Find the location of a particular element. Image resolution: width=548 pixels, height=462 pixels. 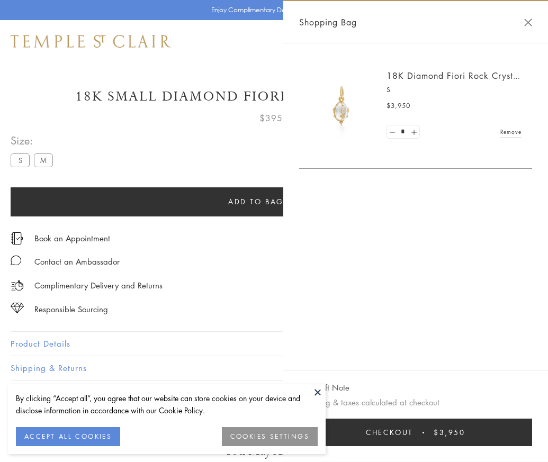

img: icon_appointment.svg is located at coordinates (17, 238).